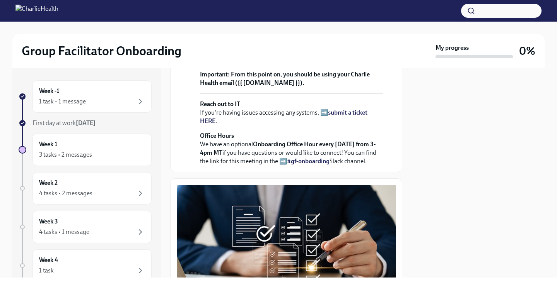  I want to click on div: 4 tasks • 1 message, so click(64, 232).